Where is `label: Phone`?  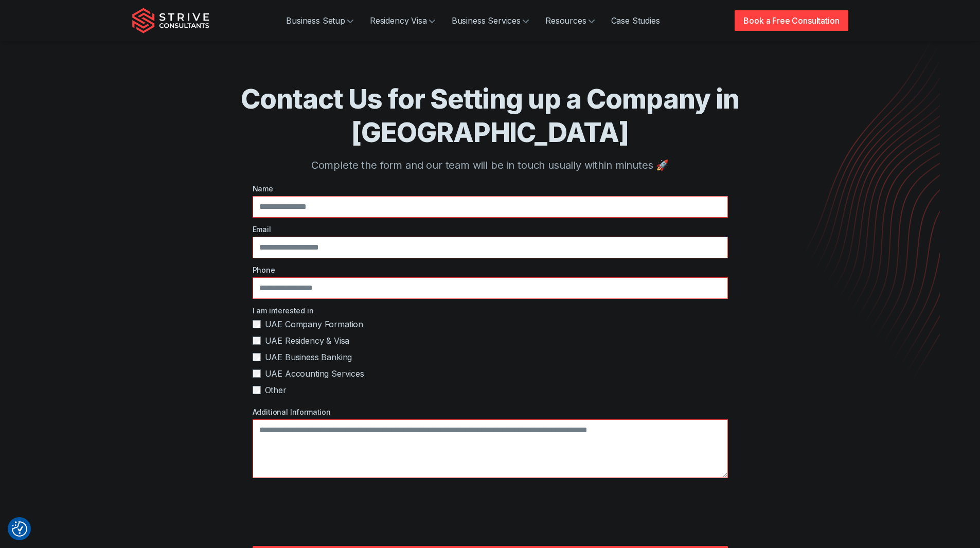 label: Phone is located at coordinates (490, 270).